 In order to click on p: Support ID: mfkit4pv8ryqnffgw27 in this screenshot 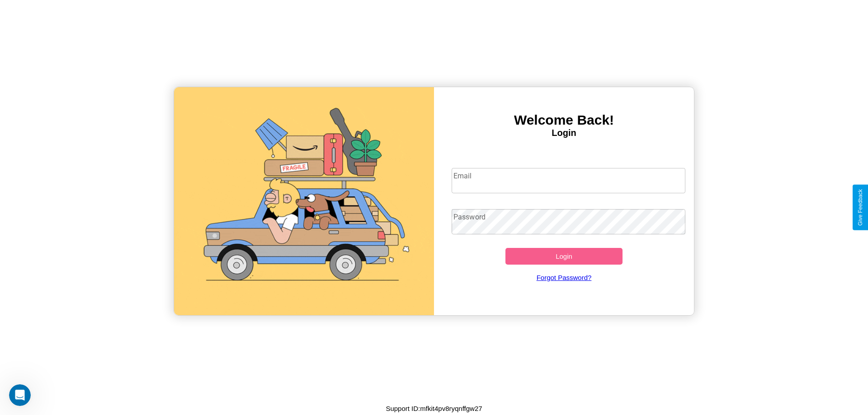, I will do `click(433, 409)`.